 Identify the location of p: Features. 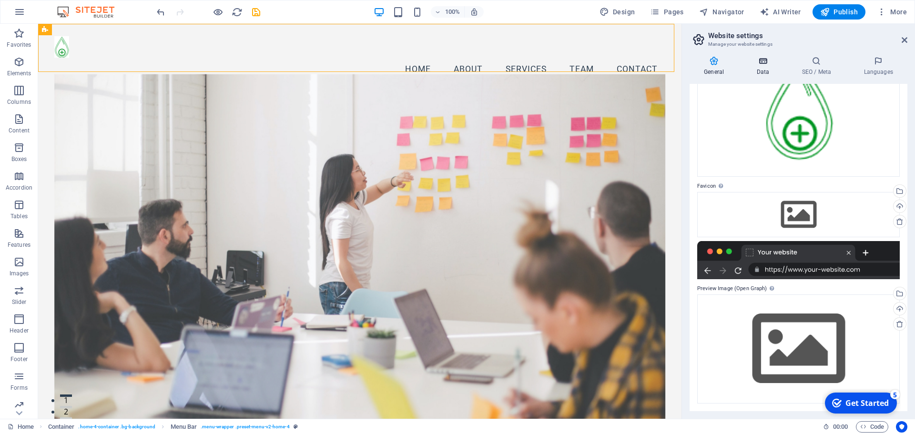
(19, 245).